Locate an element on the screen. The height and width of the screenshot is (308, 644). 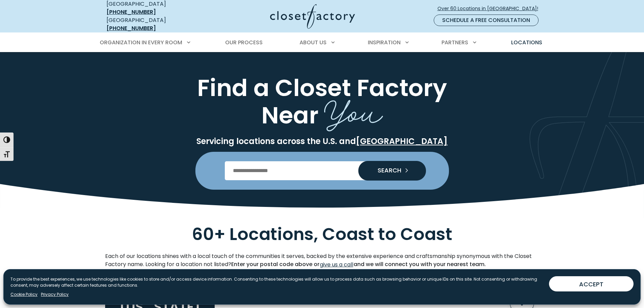
span: Inspiration is located at coordinates (384, 42).